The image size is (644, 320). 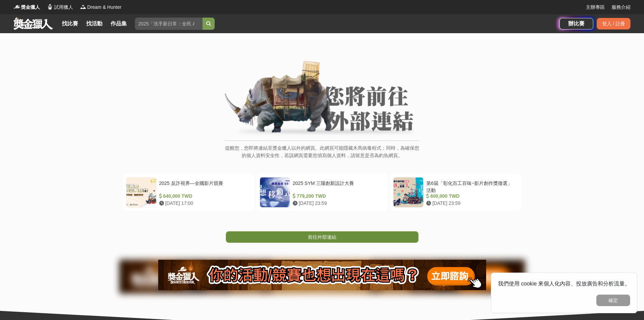 What do you see at coordinates (470, 196) in the screenshot?
I see `div: 600,000 TWD` at bounding box center [470, 196].